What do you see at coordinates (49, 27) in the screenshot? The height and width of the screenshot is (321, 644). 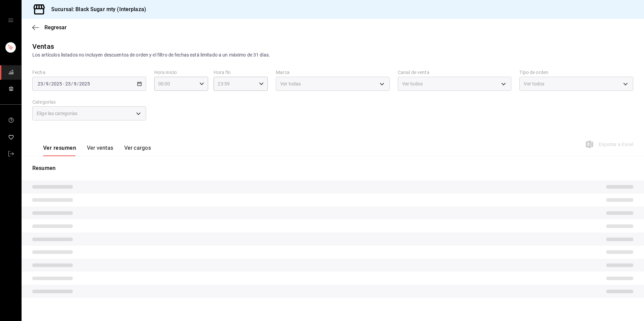 I see `button: Regresar` at bounding box center [49, 27].